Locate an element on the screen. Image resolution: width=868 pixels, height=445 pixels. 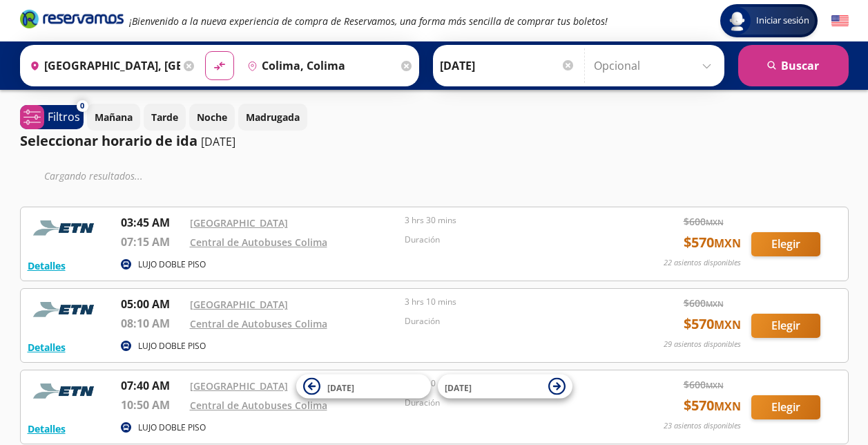
em: ¡Bienvenido a la nueva experiencia de compra de Reservamos, una forma más sencilla de comprar tus... is located at coordinates (368, 20).